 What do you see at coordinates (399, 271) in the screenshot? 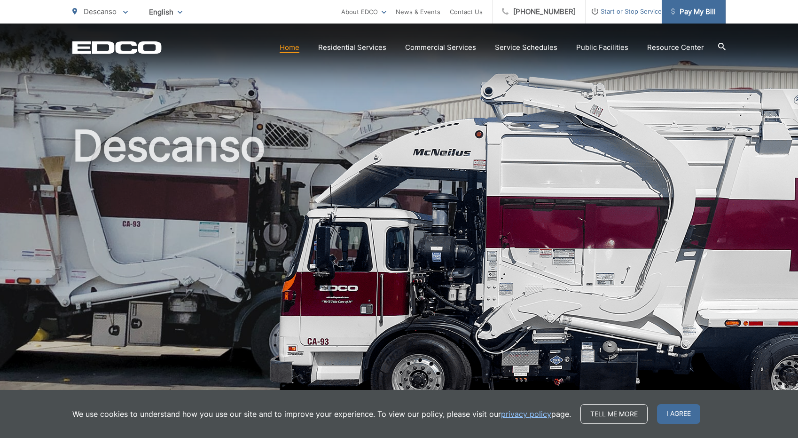
I see `h1: Descanso` at bounding box center [399, 271].